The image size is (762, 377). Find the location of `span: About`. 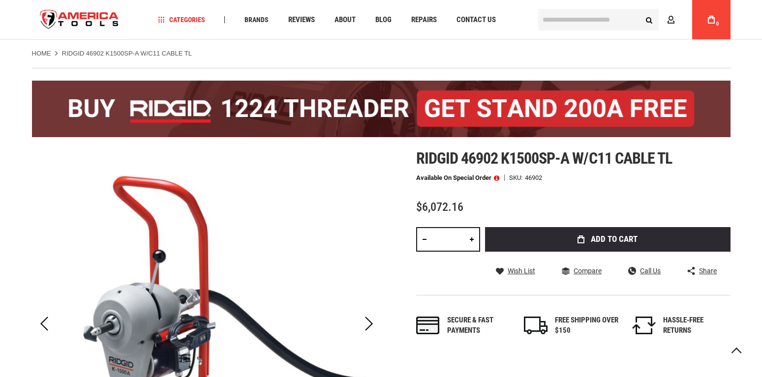

span: About is located at coordinates (345, 20).